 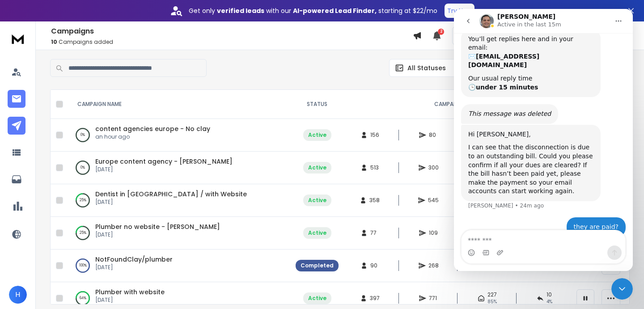 What do you see at coordinates (459, 11) in the screenshot?
I see `button: Try Now` at bounding box center [459, 11].